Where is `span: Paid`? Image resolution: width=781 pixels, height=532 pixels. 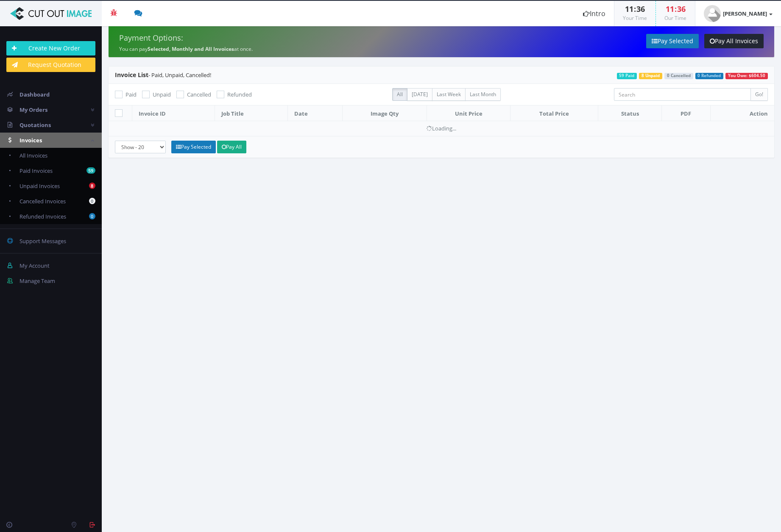 span: Paid is located at coordinates (131, 94).